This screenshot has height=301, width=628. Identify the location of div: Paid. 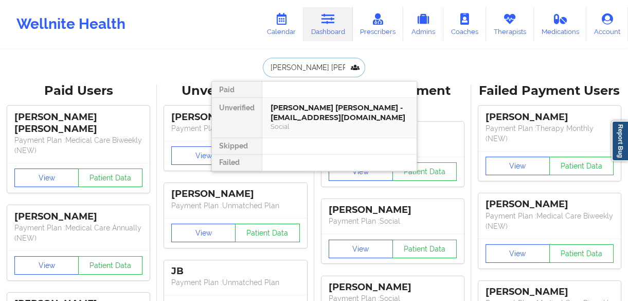
(237, 90).